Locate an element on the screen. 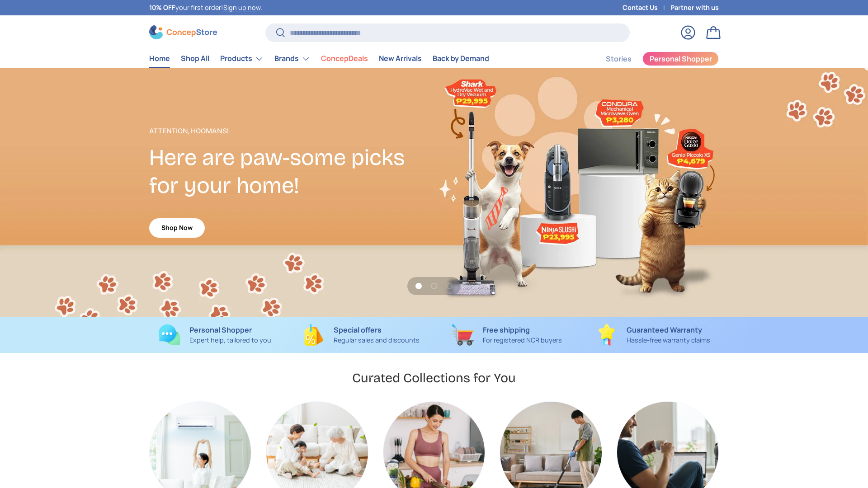  summary: Brands is located at coordinates (292, 58).